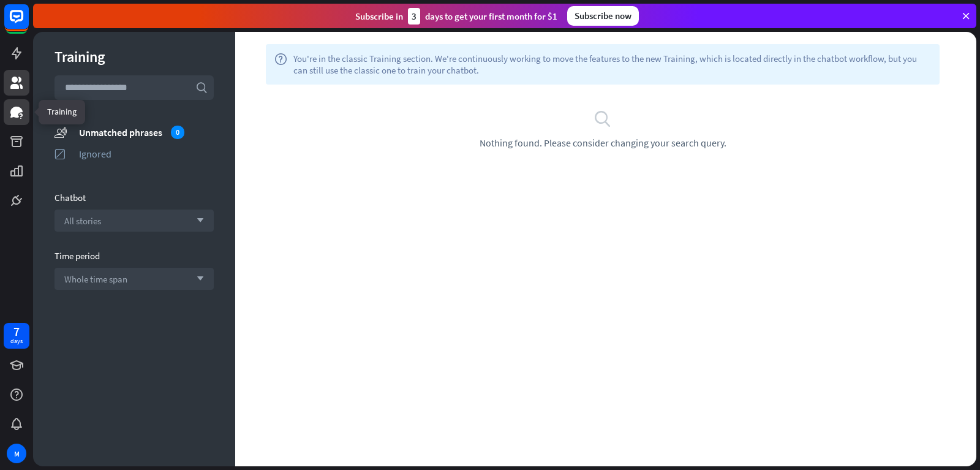 The width and height of the screenshot is (980, 470). I want to click on div: Ignored, so click(146, 154).